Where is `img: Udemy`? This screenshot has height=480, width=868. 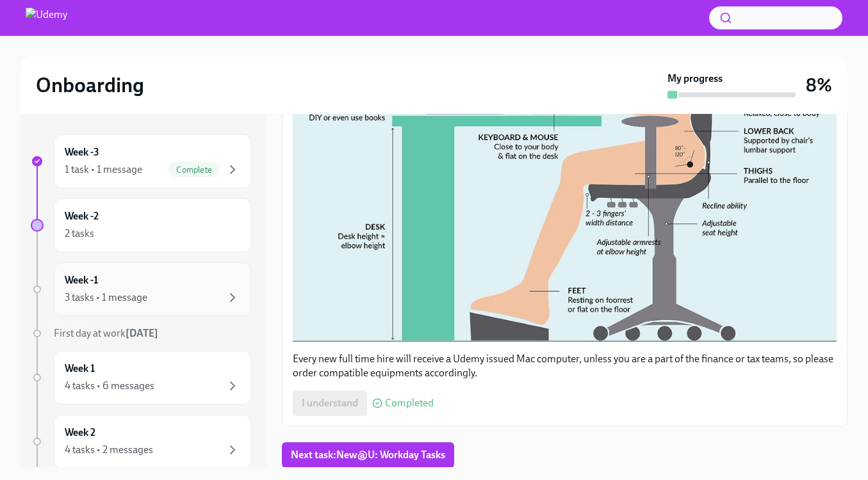 img: Udemy is located at coordinates (46, 18).